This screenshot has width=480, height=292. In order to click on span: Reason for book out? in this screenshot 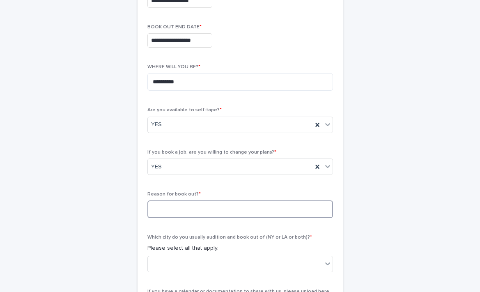, I will do `click(174, 194)`.